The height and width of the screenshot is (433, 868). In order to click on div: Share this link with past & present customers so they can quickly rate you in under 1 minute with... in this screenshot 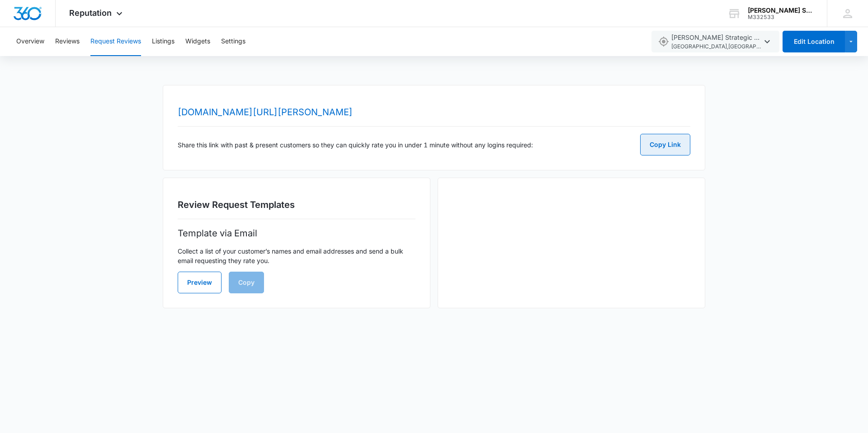, I will do `click(434, 145)`.